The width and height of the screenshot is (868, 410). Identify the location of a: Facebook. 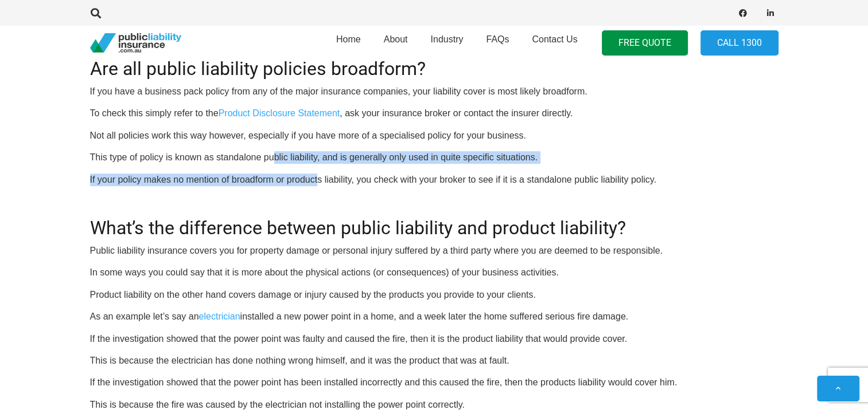
(743, 13).